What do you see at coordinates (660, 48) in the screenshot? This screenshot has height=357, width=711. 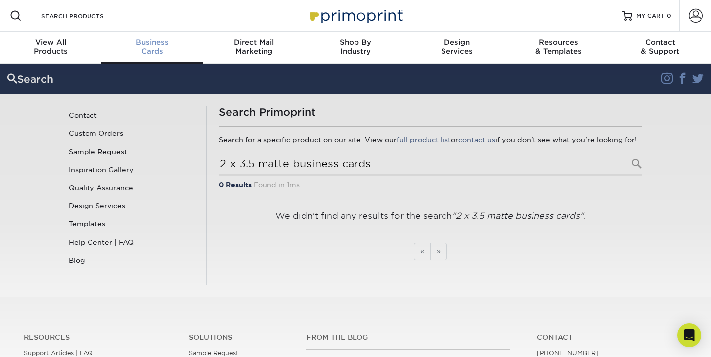 I see `a: Contact& Support` at bounding box center [660, 48].